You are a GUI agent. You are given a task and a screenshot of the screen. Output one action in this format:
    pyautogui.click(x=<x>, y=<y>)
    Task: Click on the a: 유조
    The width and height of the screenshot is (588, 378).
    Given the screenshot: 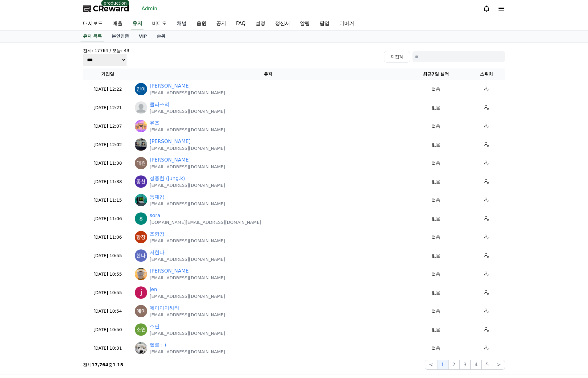 What is the action you would take?
    pyautogui.click(x=154, y=123)
    